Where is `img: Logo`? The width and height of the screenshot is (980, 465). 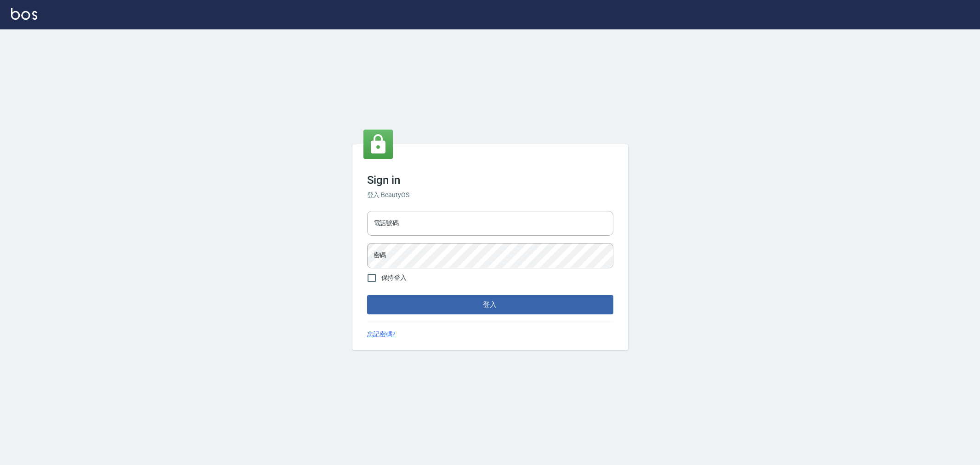
img: Logo is located at coordinates (24, 13).